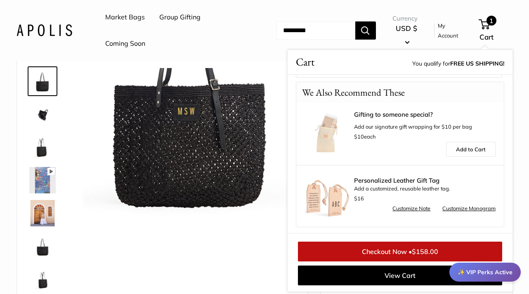  I want to click on img: Apolis, so click(44, 30).